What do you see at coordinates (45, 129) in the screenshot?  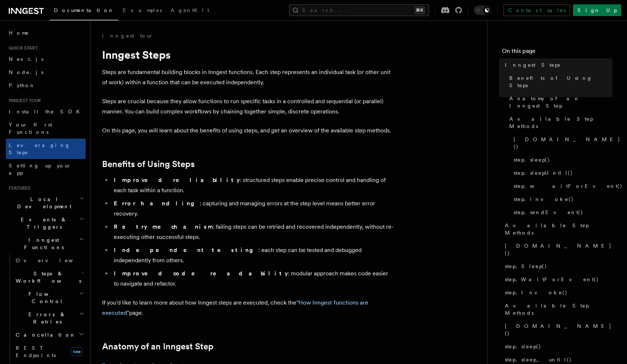 I see `a: Your first Functions` at bounding box center [45, 129].